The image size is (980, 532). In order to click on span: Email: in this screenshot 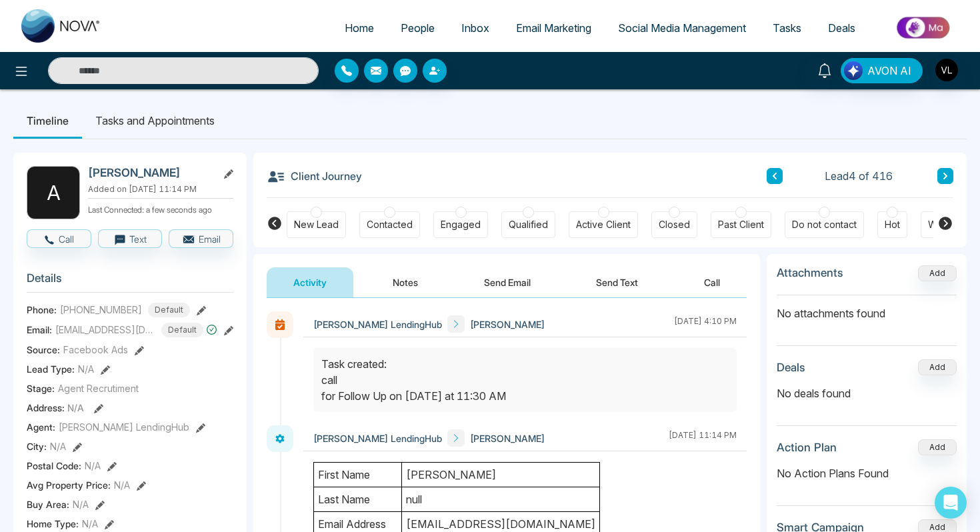, I will do `click(39, 329)`.